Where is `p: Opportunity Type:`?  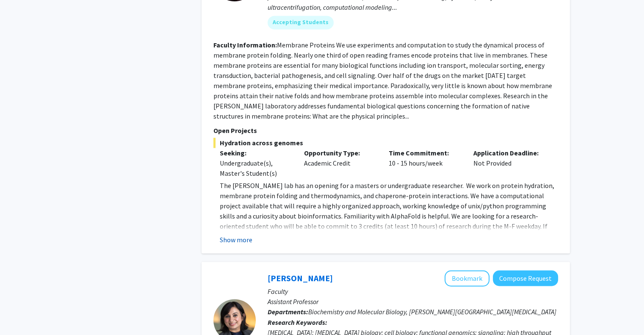 p: Opportunity Type: is located at coordinates (340, 153).